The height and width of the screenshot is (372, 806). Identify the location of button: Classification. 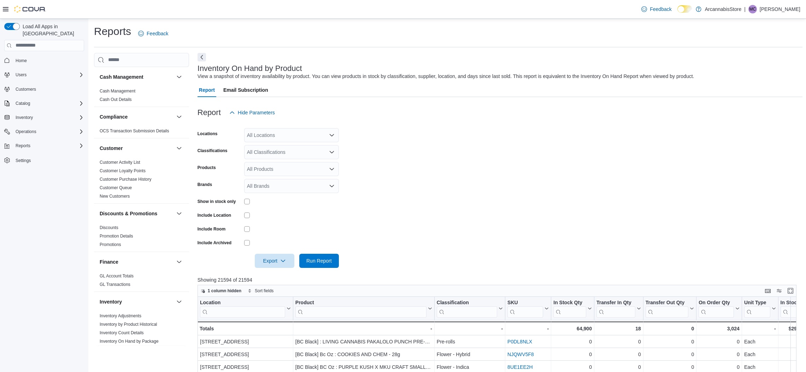
(470, 308).